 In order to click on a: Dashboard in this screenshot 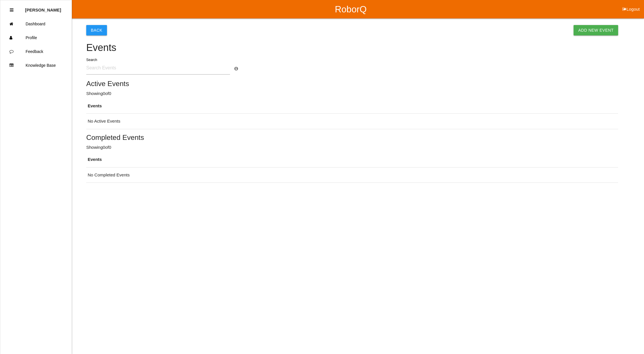, I will do `click(36, 24)`.